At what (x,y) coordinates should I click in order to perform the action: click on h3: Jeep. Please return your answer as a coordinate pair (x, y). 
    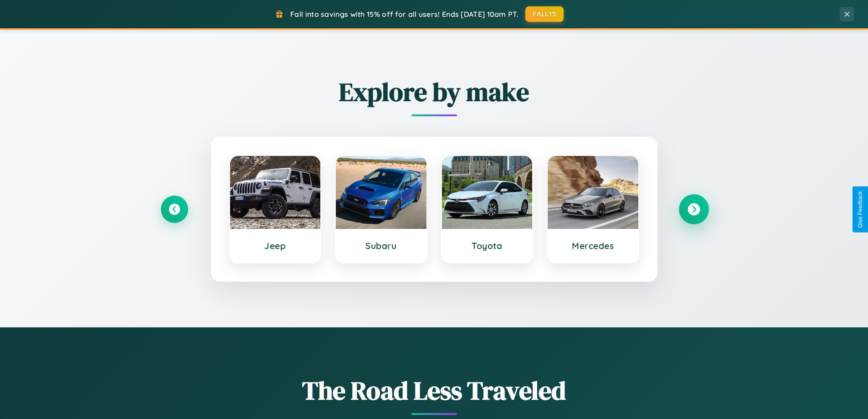
    Looking at the image, I should click on (275, 246).